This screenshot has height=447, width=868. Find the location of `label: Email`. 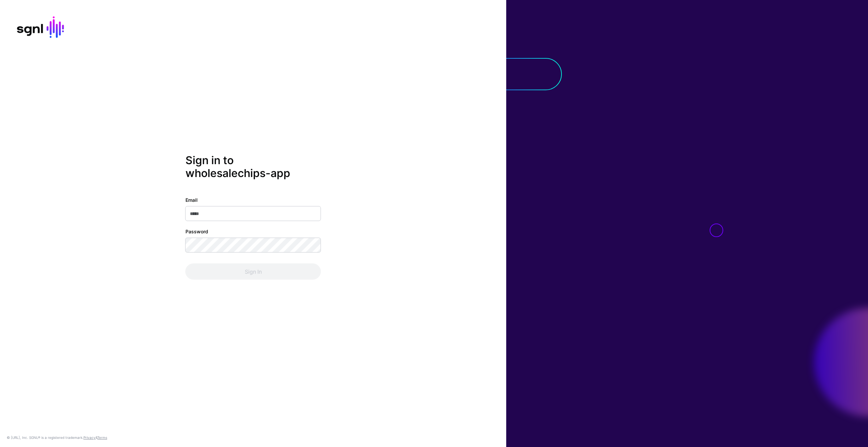

label: Email is located at coordinates (192, 200).